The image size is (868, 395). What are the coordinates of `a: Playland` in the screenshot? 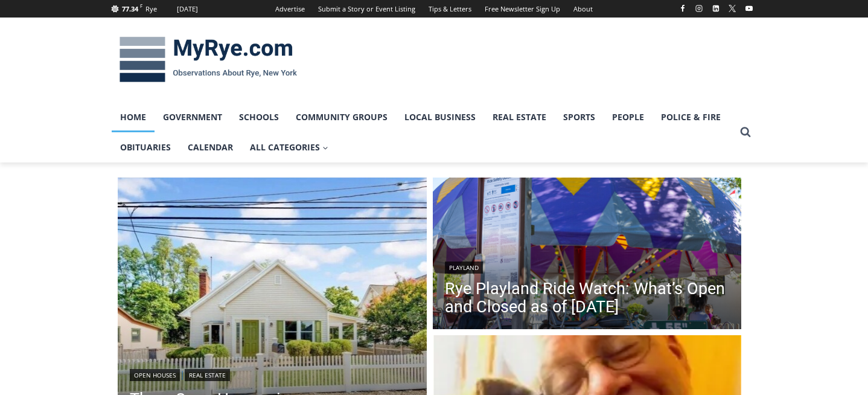 It's located at (464, 267).